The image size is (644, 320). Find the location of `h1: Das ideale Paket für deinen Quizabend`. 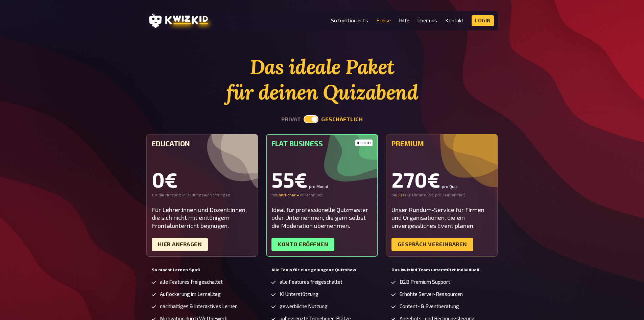

h1: Das ideale Paket für deinen Quizabend is located at coordinates (322, 79).